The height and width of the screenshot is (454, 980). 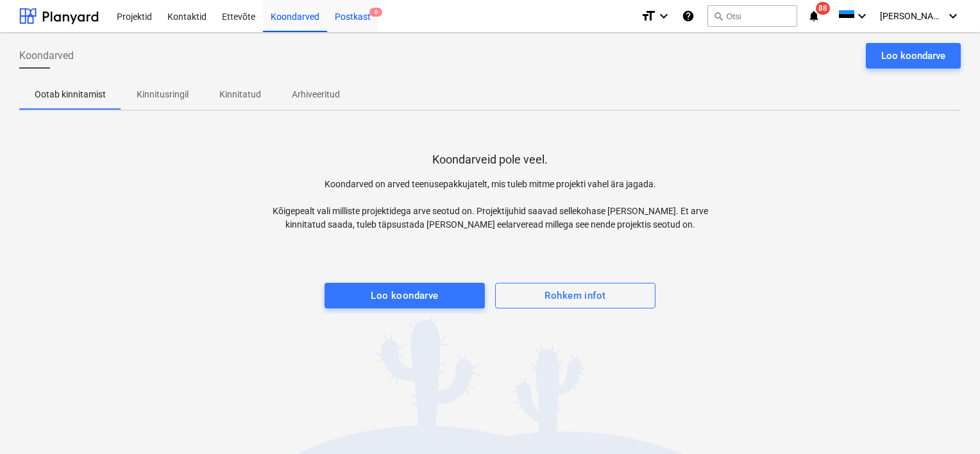 I want to click on p: Koondarved on arved teenusepakkujatelt, mis tuleb mitme projekti vahel ära jagada. Kõigepealt val..., so click(x=490, y=204).